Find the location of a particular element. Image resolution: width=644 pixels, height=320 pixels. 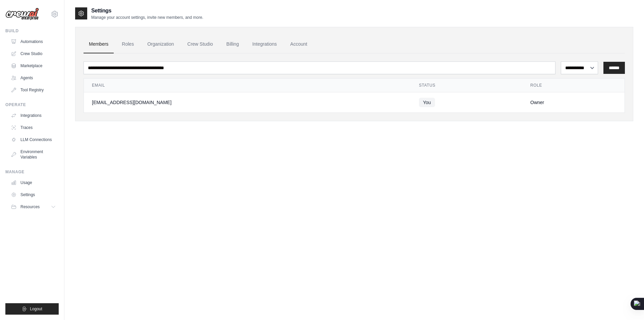

th: Role is located at coordinates (574, 85).